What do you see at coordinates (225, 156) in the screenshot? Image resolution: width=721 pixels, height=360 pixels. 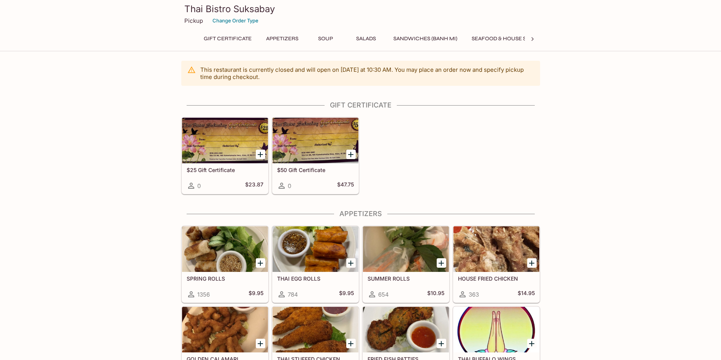 I see `a: $25 Gift Certificate0$23.87` at bounding box center [225, 156].